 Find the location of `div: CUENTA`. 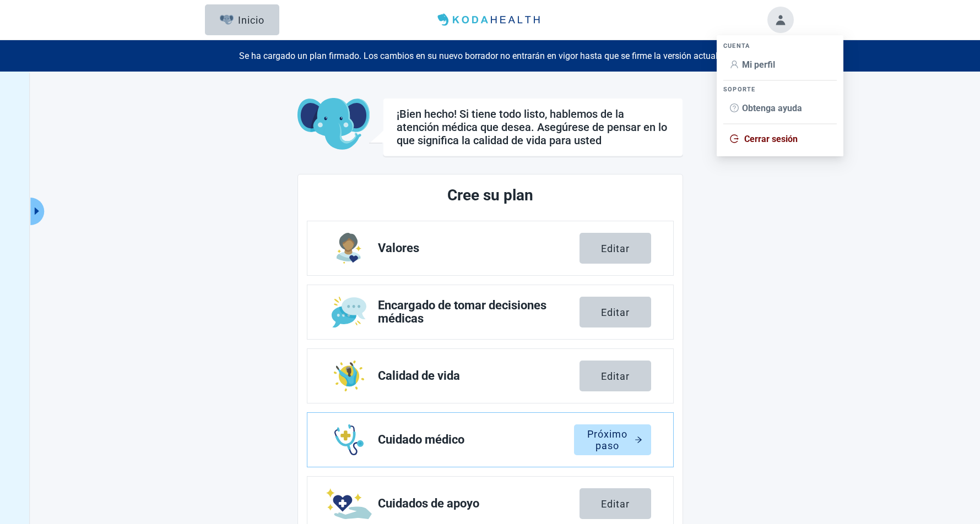

div: CUENTA is located at coordinates (780, 45).